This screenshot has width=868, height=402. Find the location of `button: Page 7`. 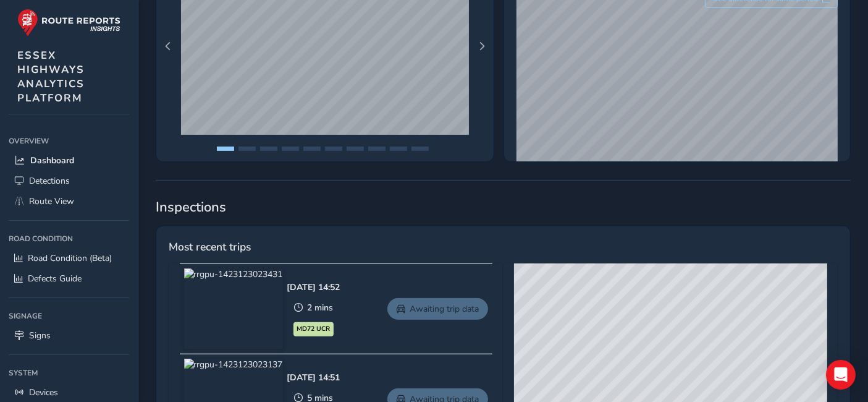

button: Page 7 is located at coordinates (355, 149).